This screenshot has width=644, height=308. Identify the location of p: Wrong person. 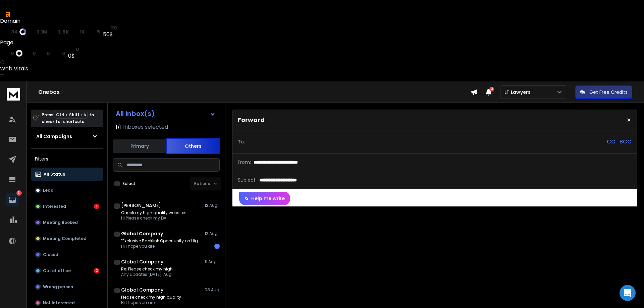
(58, 287).